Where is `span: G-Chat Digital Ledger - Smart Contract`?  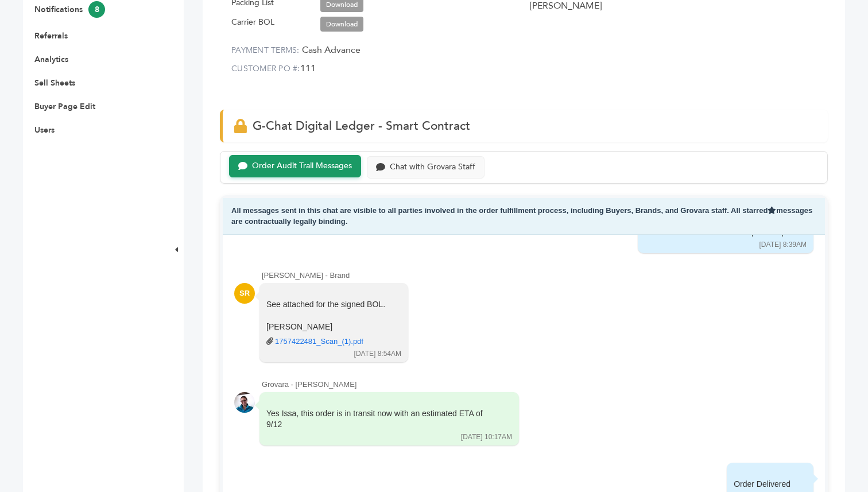 span: G-Chat Digital Ledger - Smart Contract is located at coordinates (361, 126).